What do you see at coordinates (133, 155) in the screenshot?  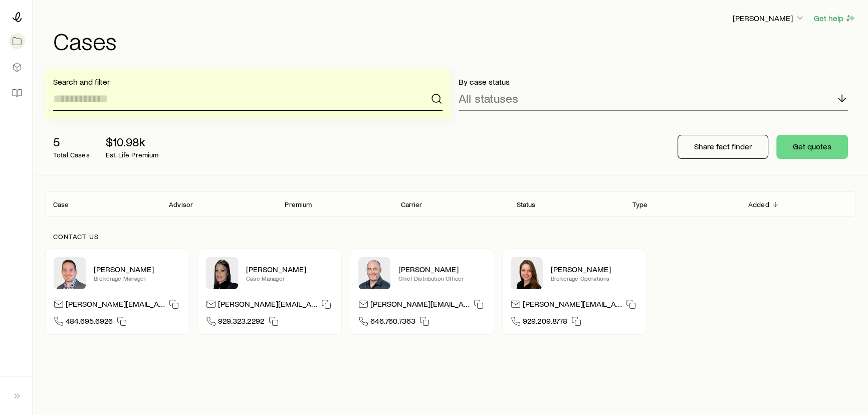 I see `p: Est. Life Premium` at bounding box center [133, 155].